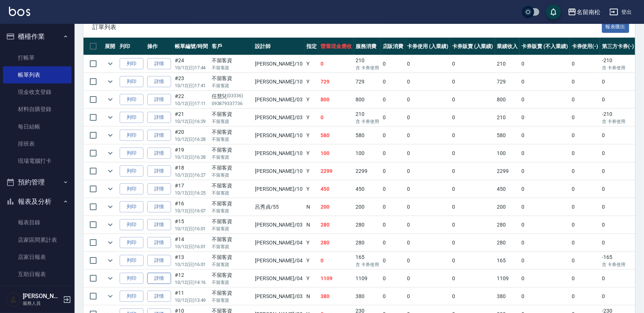 Image resolution: width=644 pixels, height=313 pixels. What do you see at coordinates (37, 110) in the screenshot?
I see `a: 材料自購登錄` at bounding box center [37, 110].